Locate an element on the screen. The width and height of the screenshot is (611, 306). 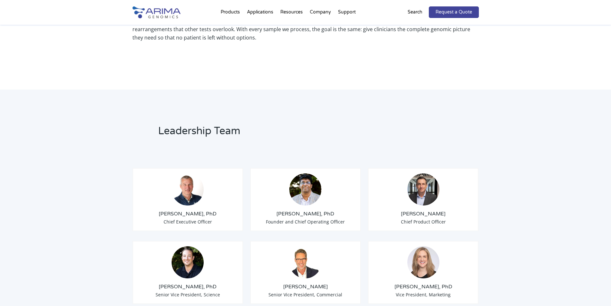
p: Search is located at coordinates (415, 12).